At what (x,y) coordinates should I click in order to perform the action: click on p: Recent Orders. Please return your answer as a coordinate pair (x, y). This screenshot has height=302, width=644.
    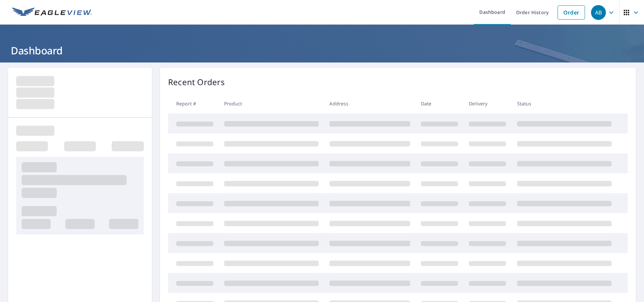
    Looking at the image, I should click on (197, 82).